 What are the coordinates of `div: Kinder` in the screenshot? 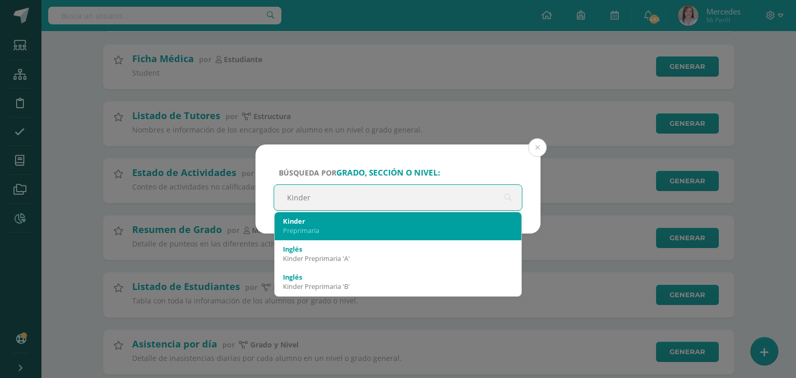 It's located at (398, 221).